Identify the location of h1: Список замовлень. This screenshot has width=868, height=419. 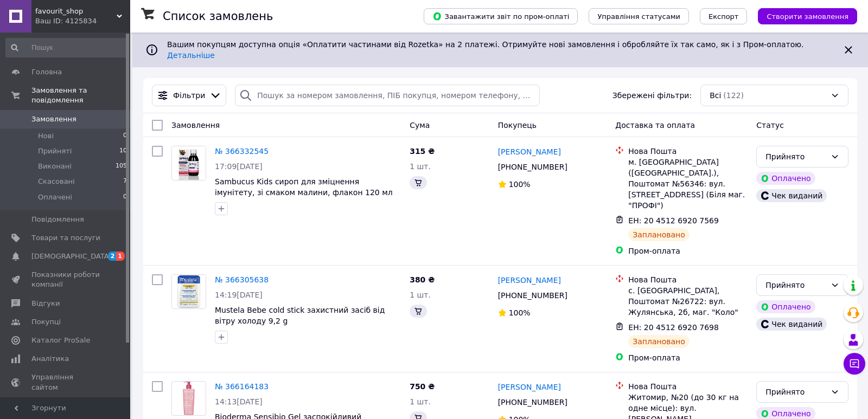
(217, 17).